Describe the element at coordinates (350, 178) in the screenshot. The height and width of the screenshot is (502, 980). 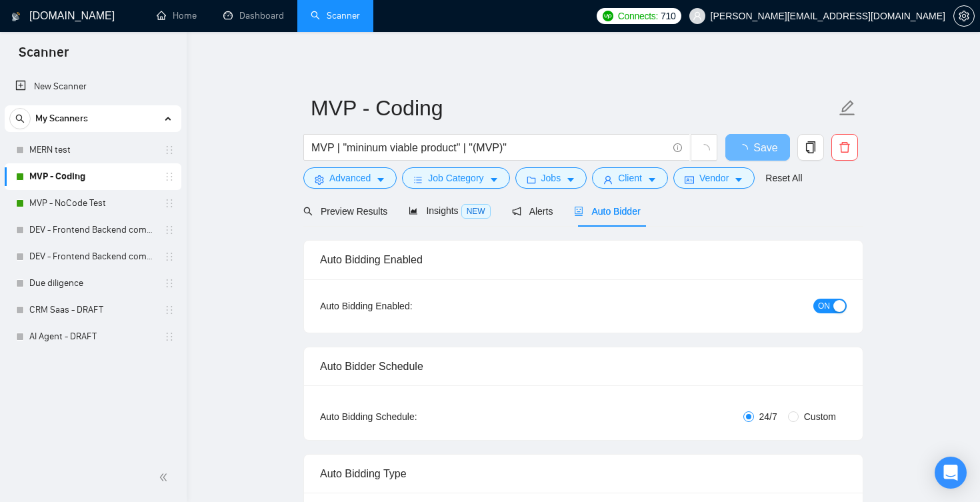
I see `span: Advanced` at that location.